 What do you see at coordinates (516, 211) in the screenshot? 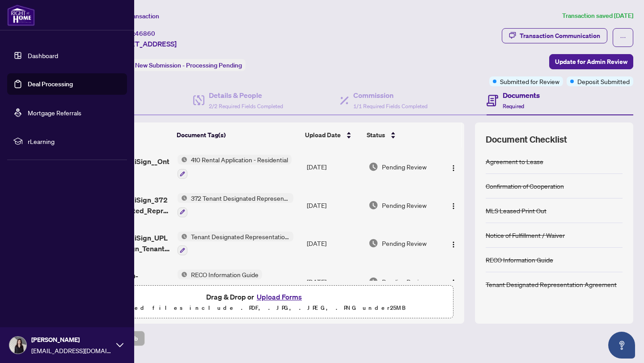
I see `div: MLS Leased Print Out` at bounding box center [516, 211].